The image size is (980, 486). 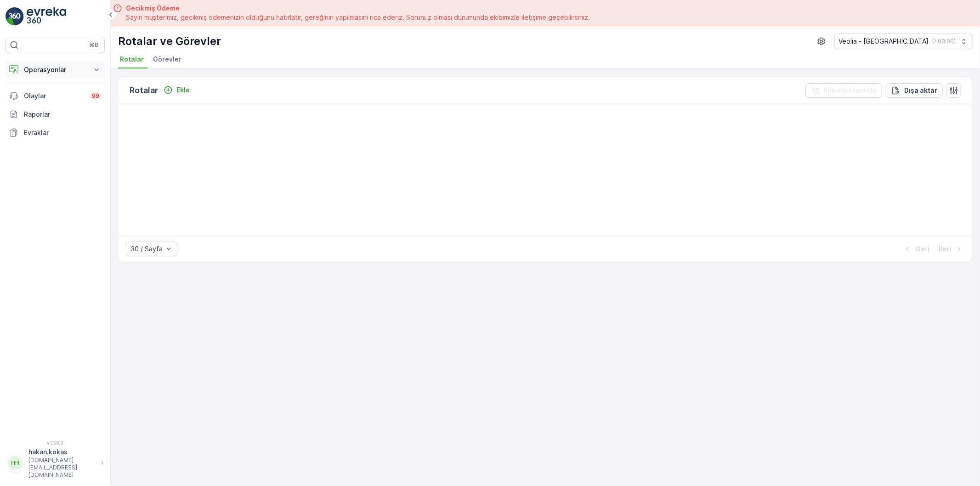 What do you see at coordinates (95, 96) in the screenshot?
I see `p: 99` at bounding box center [95, 96].